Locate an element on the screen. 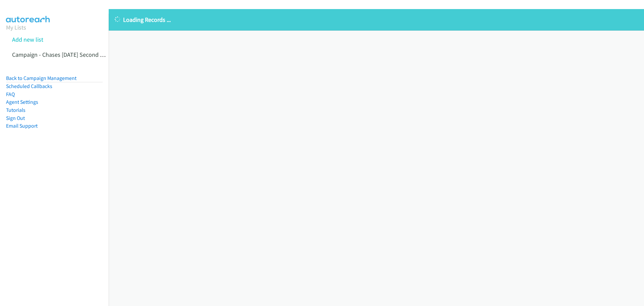  p: Loading Records ... is located at coordinates (376, 19).